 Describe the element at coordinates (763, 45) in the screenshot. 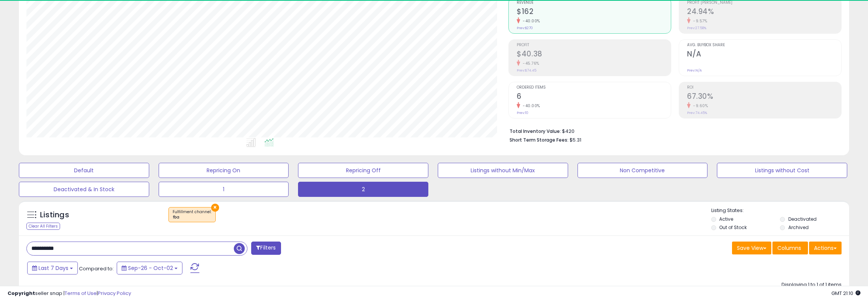

I see `span: Avg. Buybox Share` at that location.